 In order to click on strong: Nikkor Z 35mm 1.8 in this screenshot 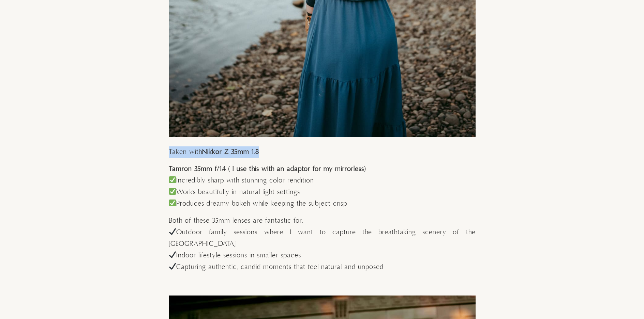, I will do `click(230, 152)`.